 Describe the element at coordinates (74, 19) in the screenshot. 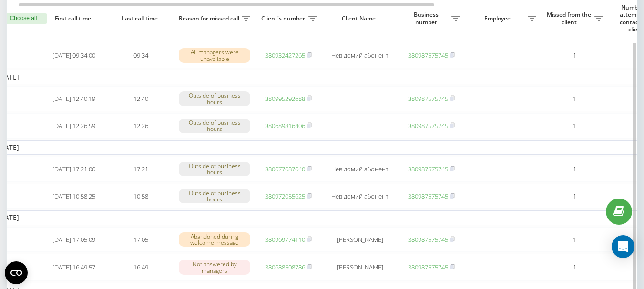

I see `span: First call time` at that location.